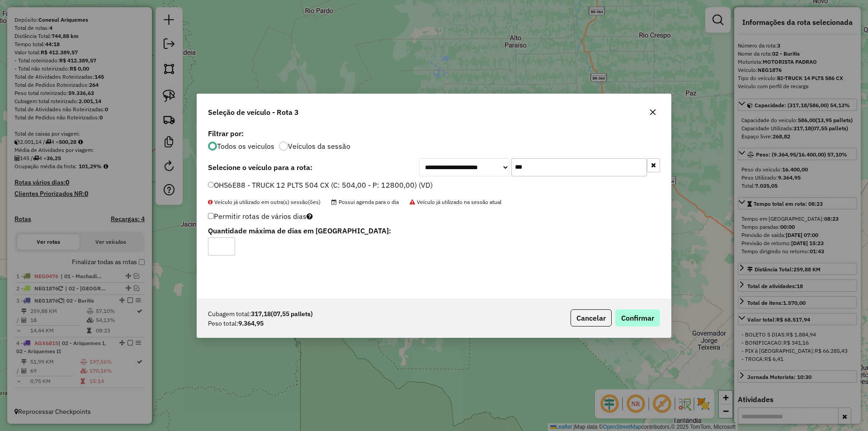  I want to click on strong: 317,18, so click(282, 314).